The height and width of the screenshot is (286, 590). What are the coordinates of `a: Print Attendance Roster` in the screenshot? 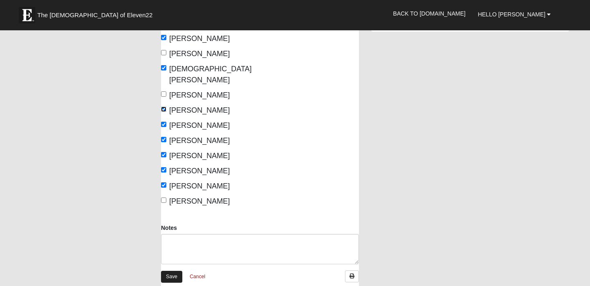 It's located at (352, 276).